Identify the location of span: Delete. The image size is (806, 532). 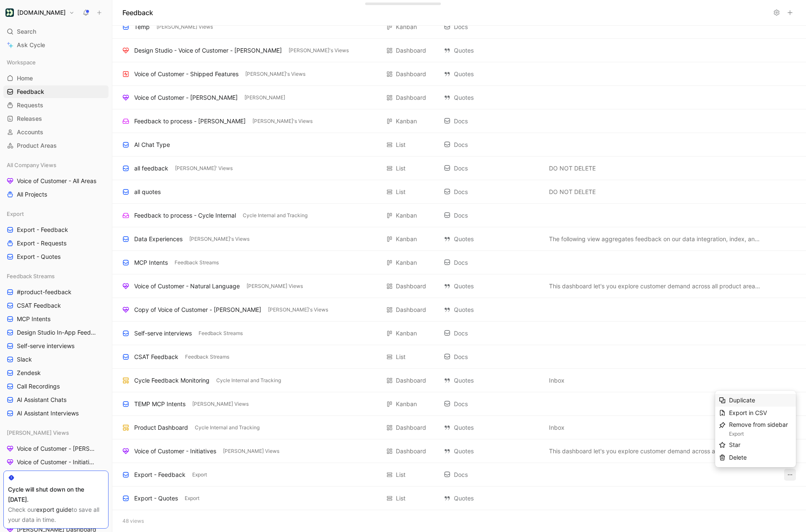
(738, 456).